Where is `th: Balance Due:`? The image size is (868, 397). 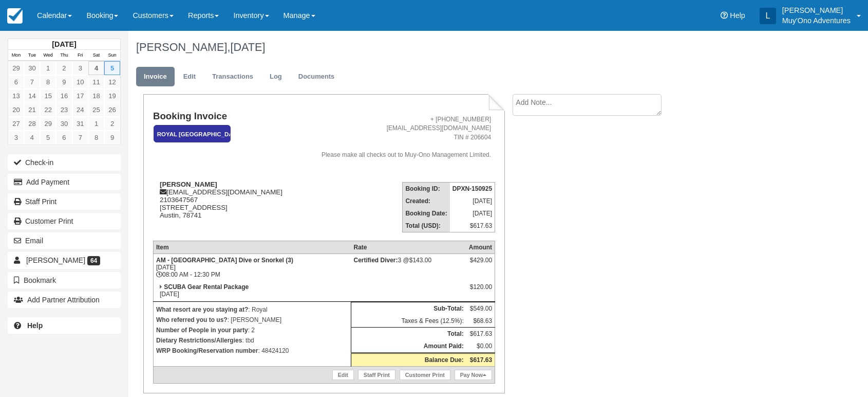
th: Balance Due: is located at coordinates (408, 360).